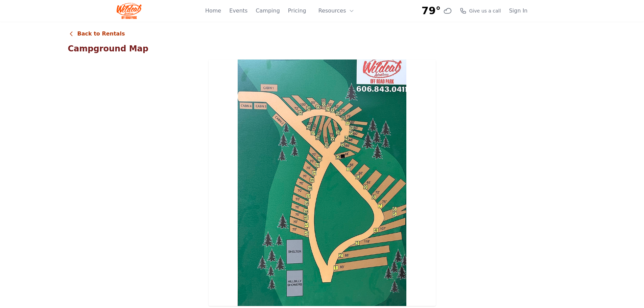 This screenshot has height=308, width=644. Describe the element at coordinates (238, 11) in the screenshot. I see `a: Events` at that location.